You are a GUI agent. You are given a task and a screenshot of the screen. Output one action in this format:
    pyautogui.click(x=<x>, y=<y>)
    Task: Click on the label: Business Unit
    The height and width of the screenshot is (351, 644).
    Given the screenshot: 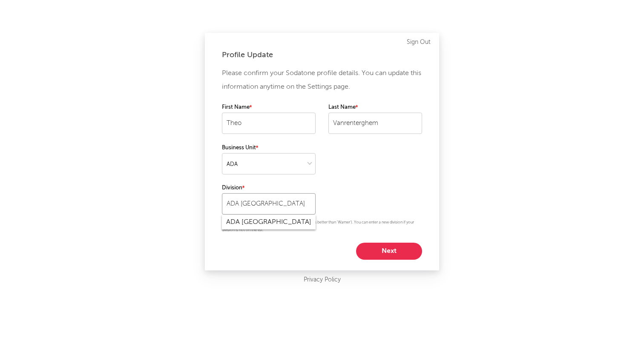 What is the action you would take?
    pyautogui.click(x=269, y=148)
    